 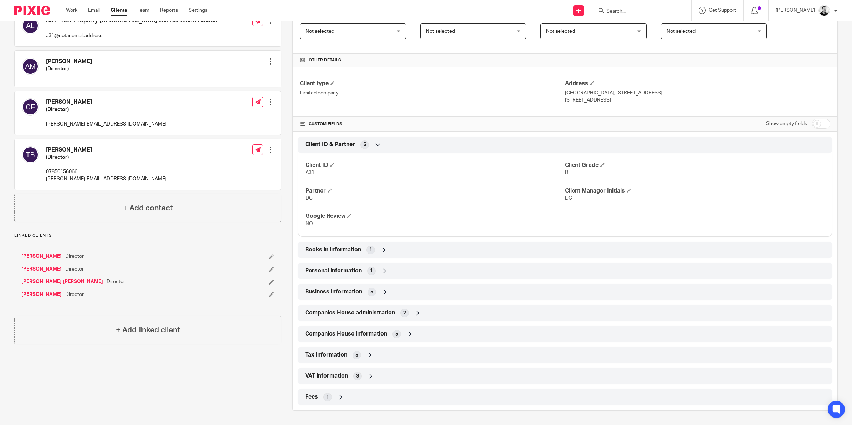 What do you see at coordinates (346, 334) in the screenshot?
I see `span: Companies House information` at bounding box center [346, 334].